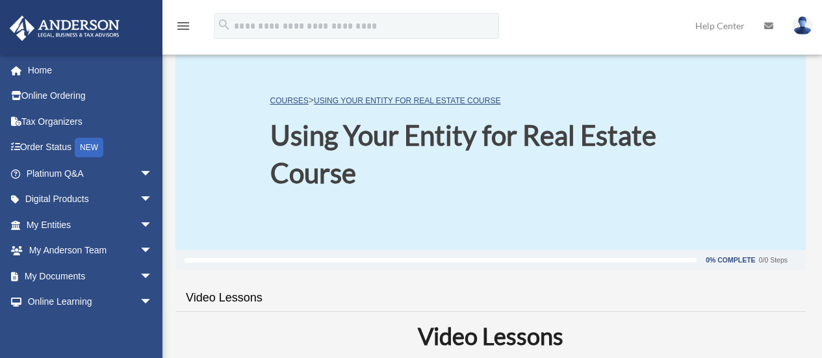 This screenshot has width=822, height=358. Describe the element at coordinates (90, 173) in the screenshot. I see `a: Platinum Q&Aarrow_drop_down` at that location.